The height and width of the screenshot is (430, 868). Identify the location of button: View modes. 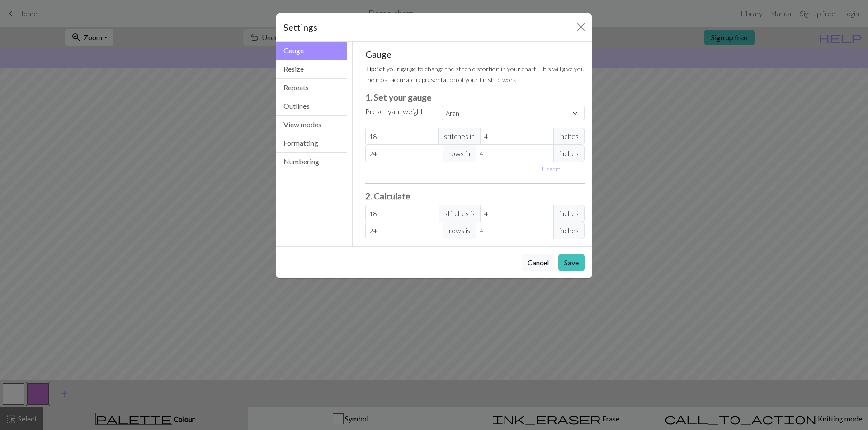
(311, 124).